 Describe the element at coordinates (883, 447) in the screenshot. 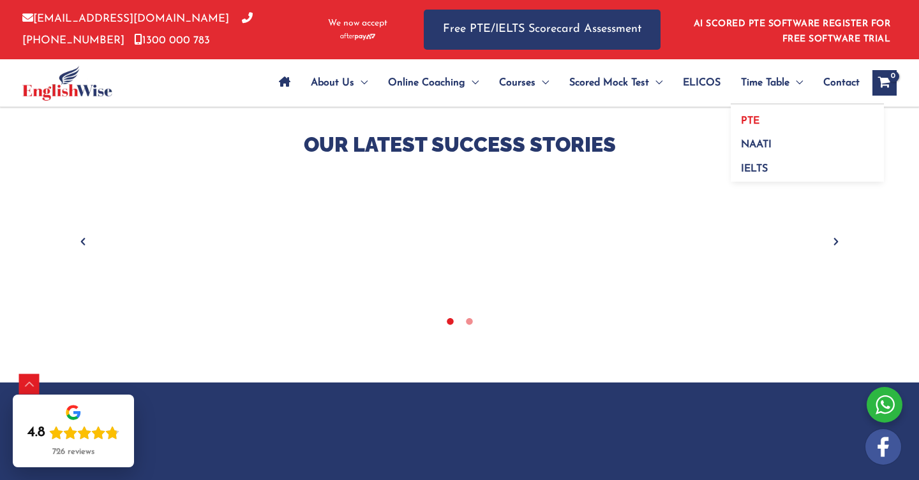

I see `img: white-facebook.png` at that location.